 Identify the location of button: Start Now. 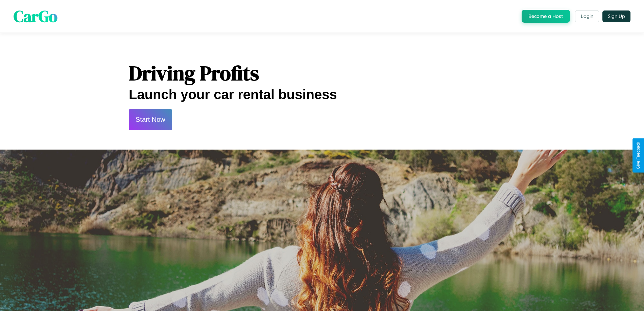
(151, 119).